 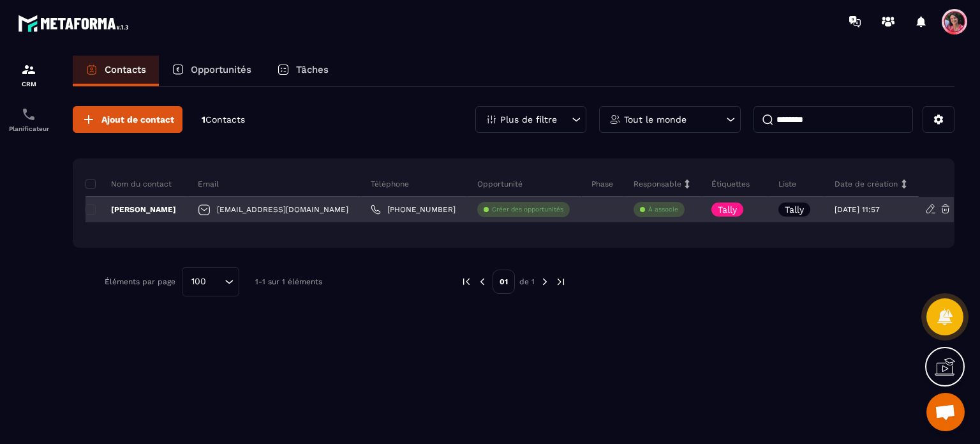 I want to click on p: 1-1 sur 1 éléments, so click(x=288, y=281).